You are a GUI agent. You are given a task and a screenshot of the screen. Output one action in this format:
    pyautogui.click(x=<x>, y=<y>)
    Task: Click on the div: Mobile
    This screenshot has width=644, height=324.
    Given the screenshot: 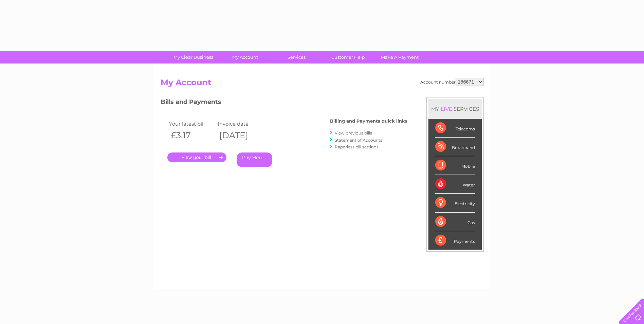 What is the action you would take?
    pyautogui.click(x=455, y=165)
    